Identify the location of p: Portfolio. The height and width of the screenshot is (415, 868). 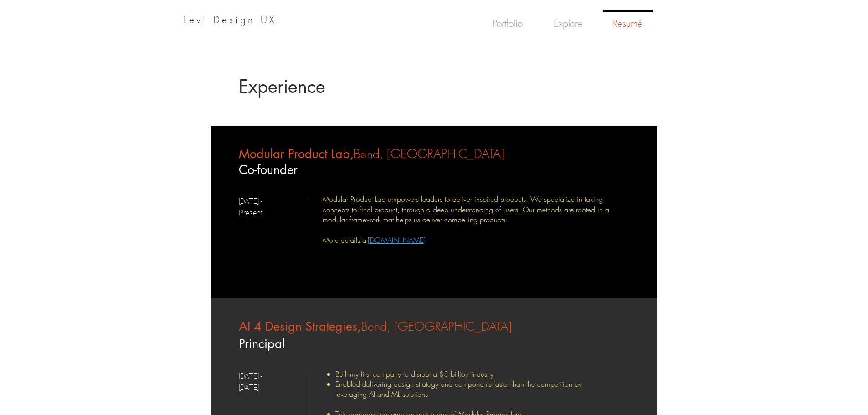
(507, 24).